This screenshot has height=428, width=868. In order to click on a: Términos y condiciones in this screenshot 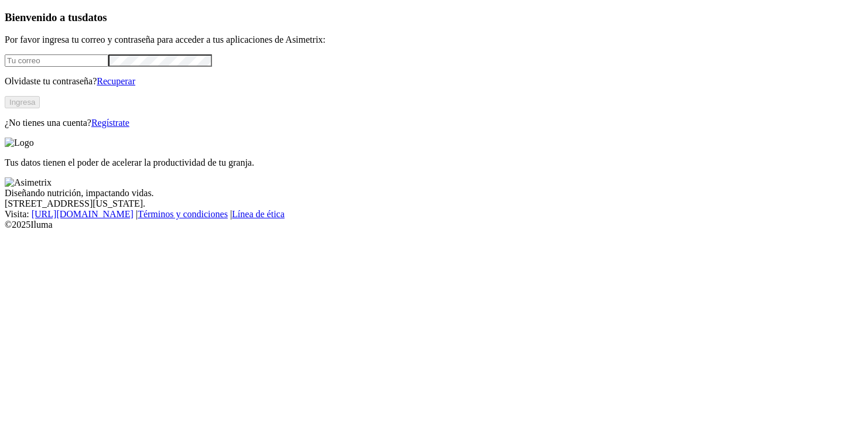, I will do `click(183, 214)`.